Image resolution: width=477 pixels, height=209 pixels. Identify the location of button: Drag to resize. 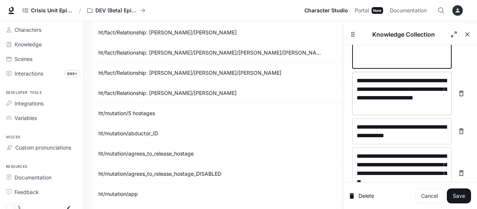
(353, 34).